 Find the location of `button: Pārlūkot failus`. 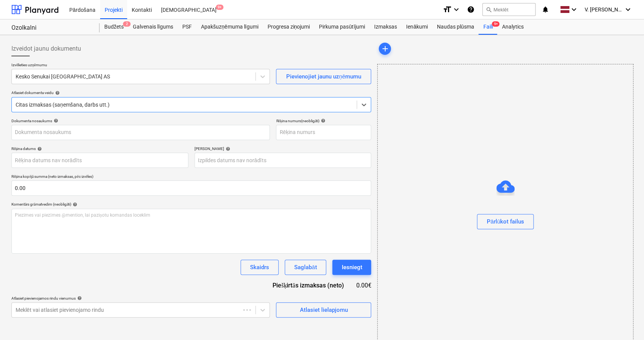

button: Pārlūkot failus is located at coordinates (505, 222).